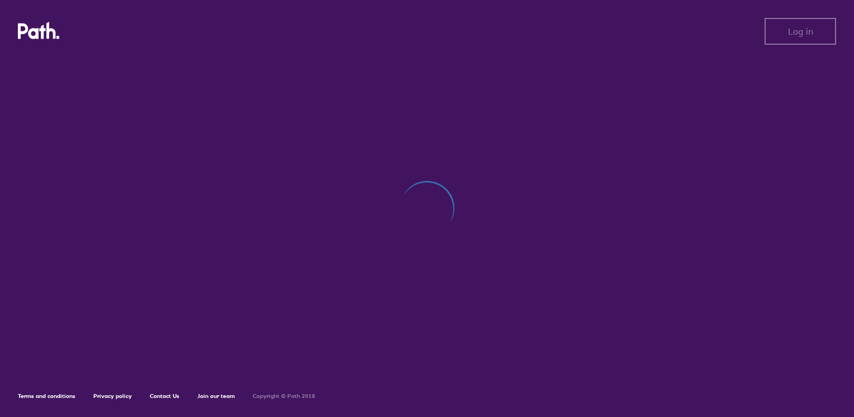 Image resolution: width=854 pixels, height=417 pixels. I want to click on span: Log in, so click(800, 31).